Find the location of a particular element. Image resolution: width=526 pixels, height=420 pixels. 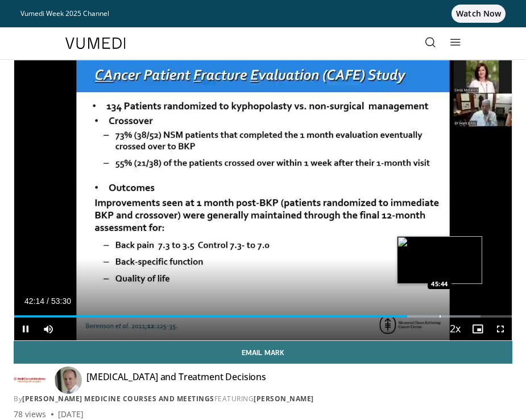

div: By FEATURING is located at coordinates (263, 399).